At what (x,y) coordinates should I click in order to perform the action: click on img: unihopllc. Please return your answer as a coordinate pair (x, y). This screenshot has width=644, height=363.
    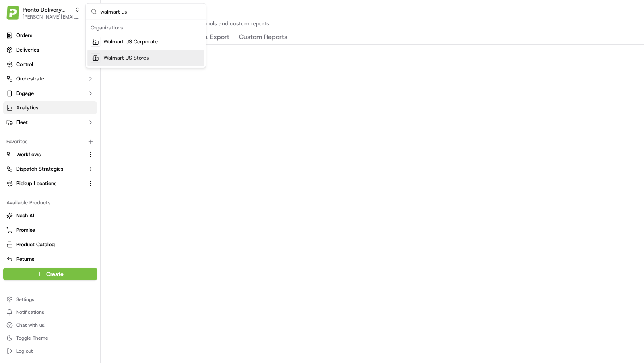
    Looking at the image, I should click on (14, 123).